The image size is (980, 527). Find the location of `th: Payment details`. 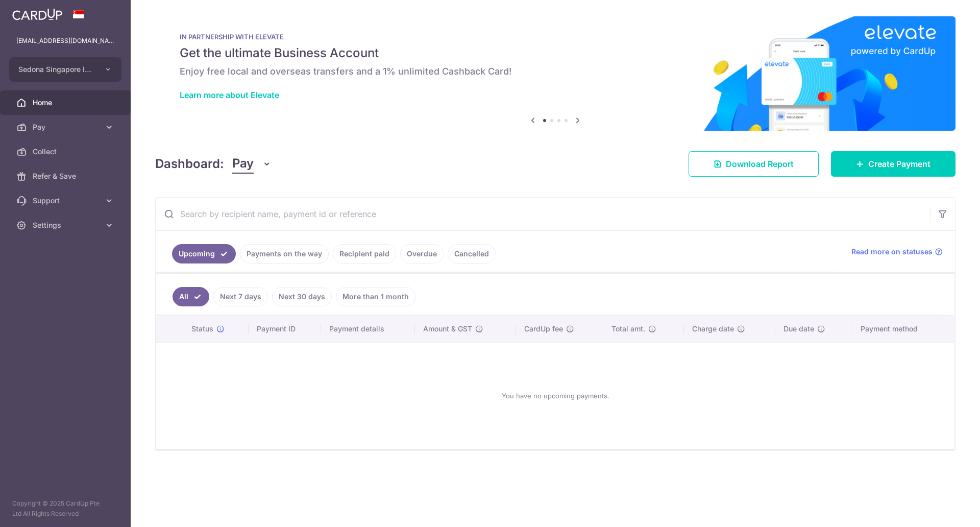

th: Payment details is located at coordinates (368, 329).